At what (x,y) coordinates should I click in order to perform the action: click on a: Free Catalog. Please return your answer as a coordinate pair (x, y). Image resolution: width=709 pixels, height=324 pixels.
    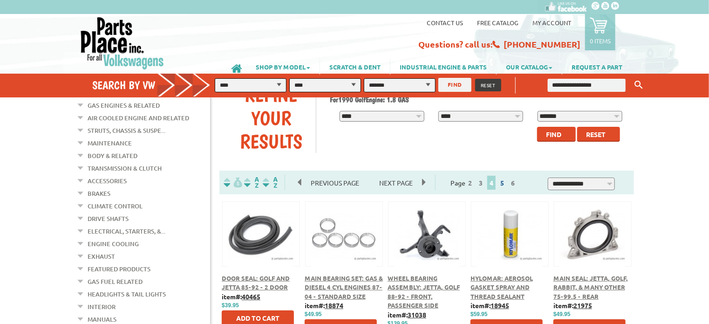
    Looking at the image, I should click on (497, 22).